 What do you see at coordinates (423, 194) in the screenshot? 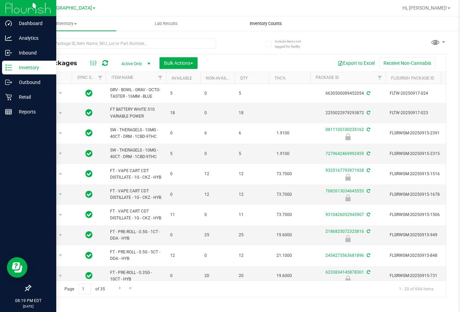
I see `span: FLSRWGM-20250915-1678` at bounding box center [423, 194].